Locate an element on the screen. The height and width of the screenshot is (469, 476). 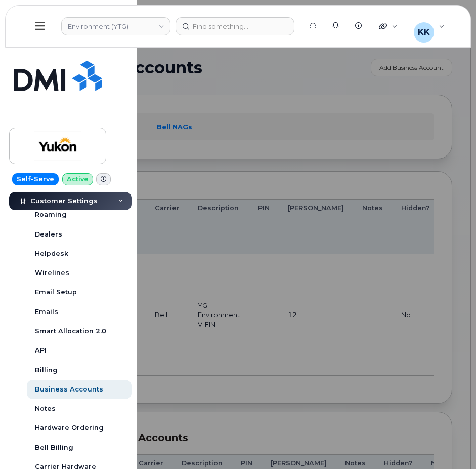
span: Self-Serve is located at coordinates (35, 179).